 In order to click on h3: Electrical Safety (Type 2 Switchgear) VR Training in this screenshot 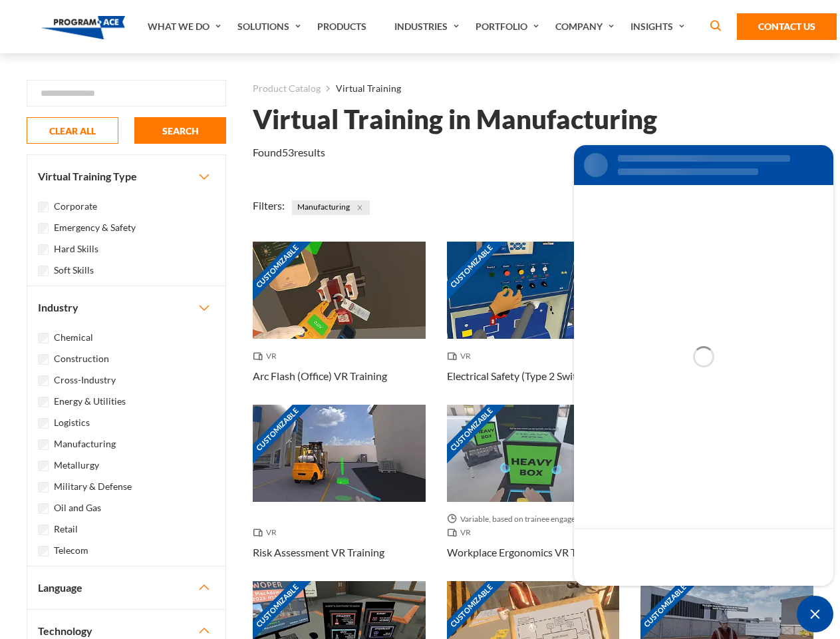, I will do `click(534, 376)`.